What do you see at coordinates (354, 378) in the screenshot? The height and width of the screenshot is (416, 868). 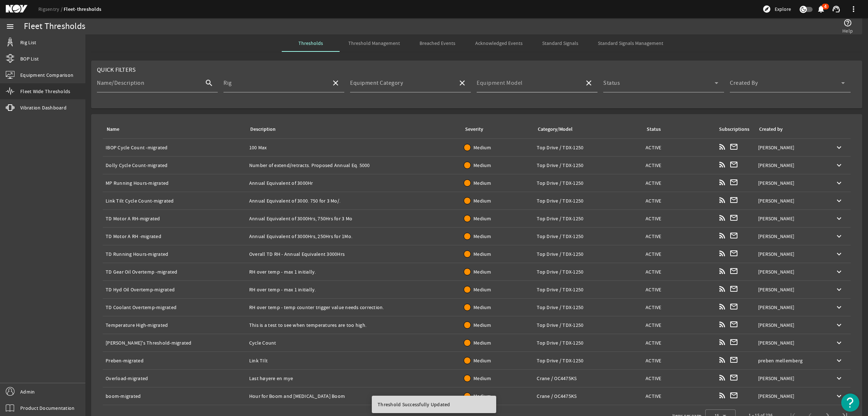 I see `div: Last høyere en mye` at bounding box center [354, 378].